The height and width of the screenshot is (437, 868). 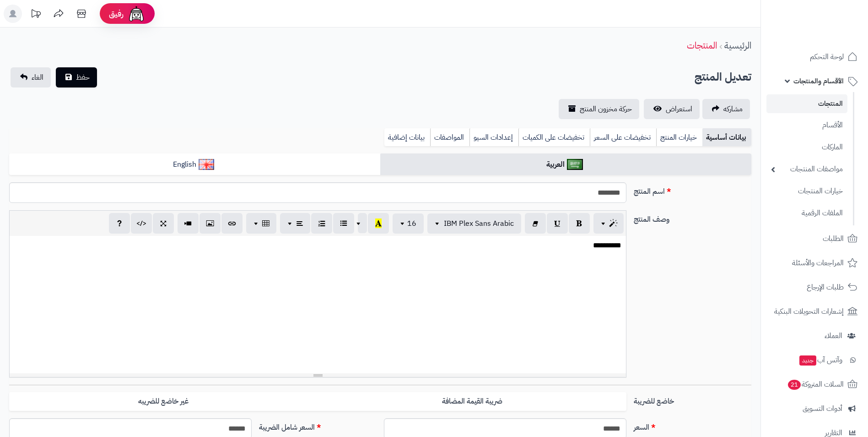 I want to click on a: العملاء, so click(x=814, y=336).